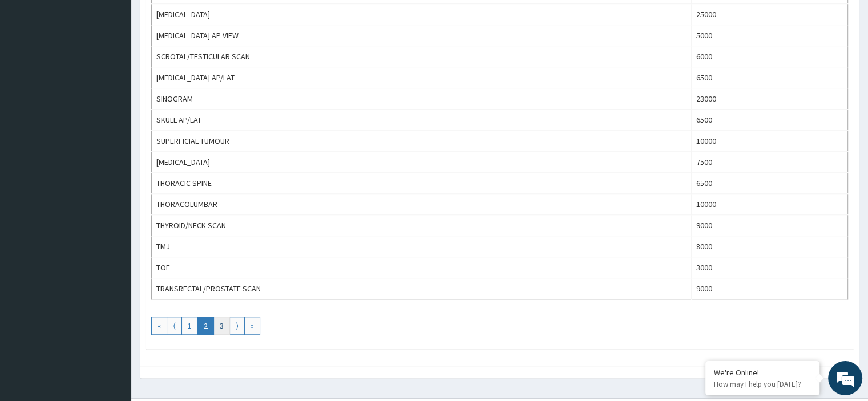 The height and width of the screenshot is (401, 868). Describe the element at coordinates (126, 72) in the screenshot. I see `div: Chat with us now` at that location.